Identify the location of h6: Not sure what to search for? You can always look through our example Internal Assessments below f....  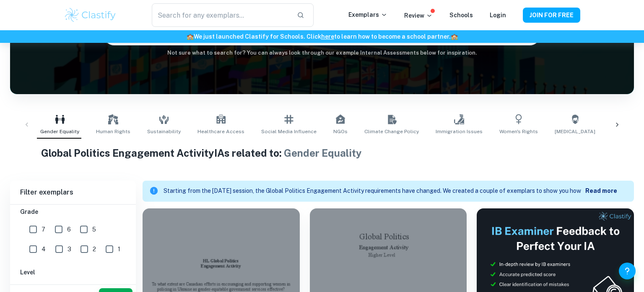
(322, 53).